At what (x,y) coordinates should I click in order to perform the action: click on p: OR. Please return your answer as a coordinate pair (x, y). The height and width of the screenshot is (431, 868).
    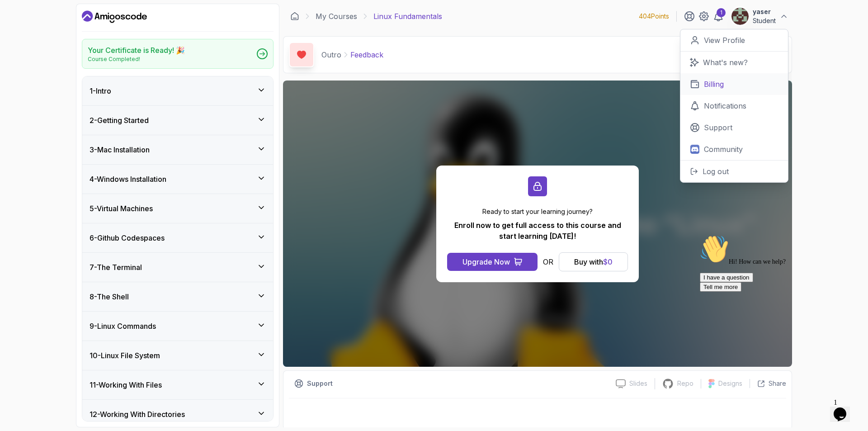
    Looking at the image, I should click on (548, 262).